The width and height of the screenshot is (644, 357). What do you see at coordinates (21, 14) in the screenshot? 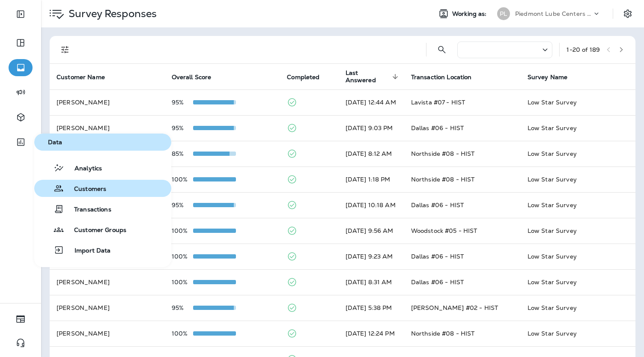
I see `button: Expand Sidebar` at bounding box center [21, 14].